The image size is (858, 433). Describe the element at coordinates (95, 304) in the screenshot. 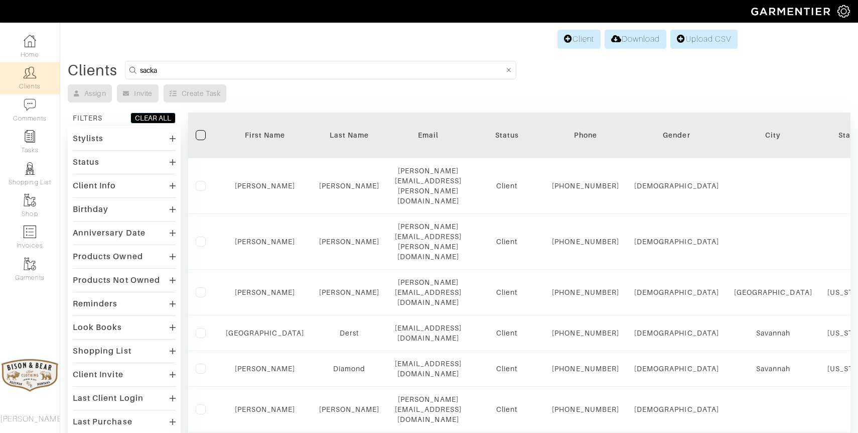

I see `div: Reminders` at that location.